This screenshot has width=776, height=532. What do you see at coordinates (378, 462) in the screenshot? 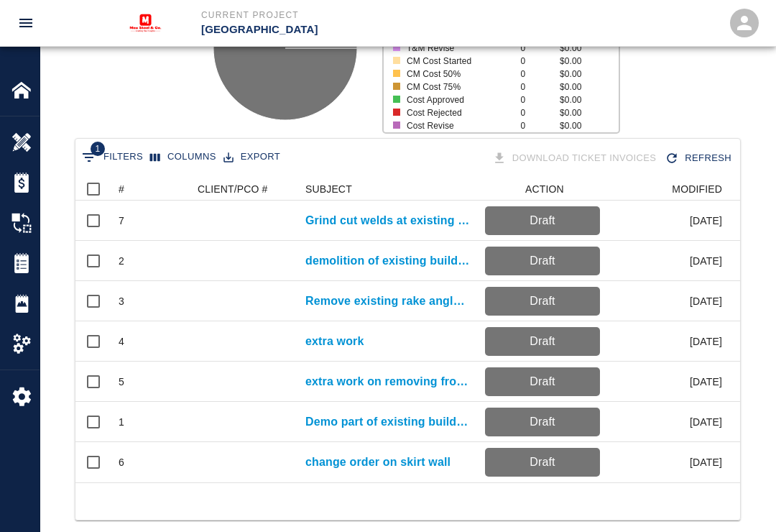
I see `p: change order on skirt wall` at bounding box center [378, 462].